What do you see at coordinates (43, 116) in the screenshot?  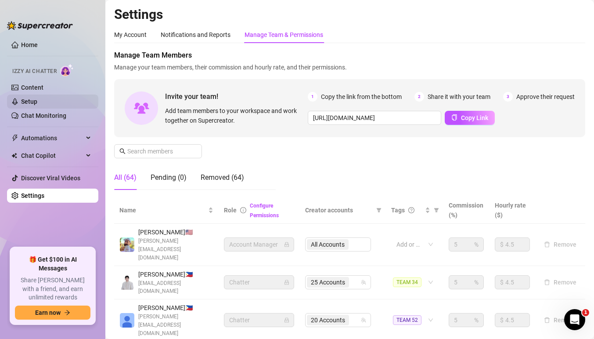 I see `a: Chat Monitoring` at bounding box center [43, 116].